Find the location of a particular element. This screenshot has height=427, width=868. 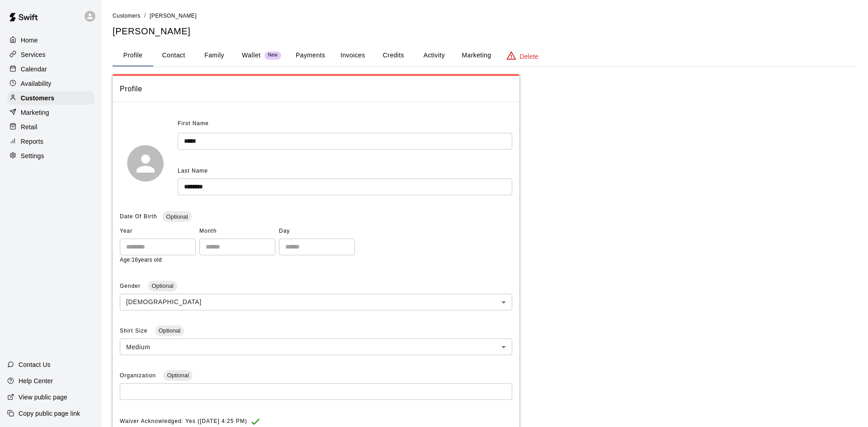

span: Date Of Birth is located at coordinates (138, 216).